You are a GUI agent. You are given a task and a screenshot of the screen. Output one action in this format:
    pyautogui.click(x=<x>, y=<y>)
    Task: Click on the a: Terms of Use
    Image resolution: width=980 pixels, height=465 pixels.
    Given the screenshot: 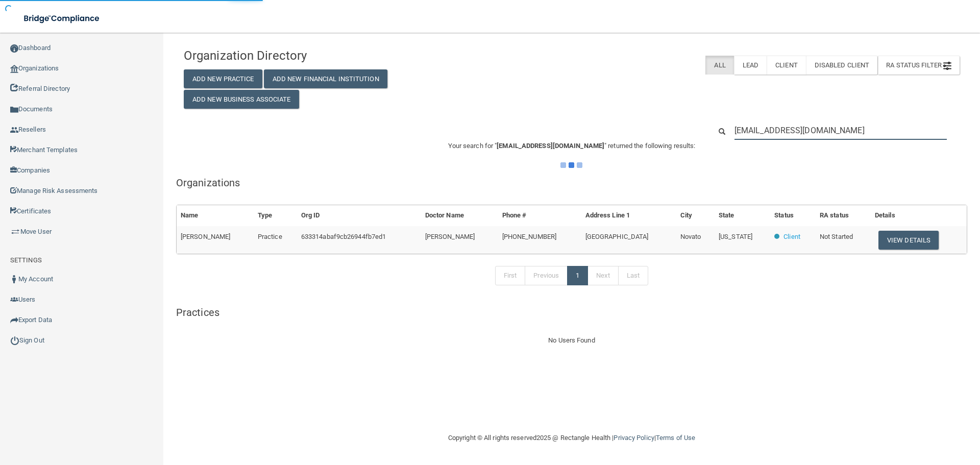 What is the action you would take?
    pyautogui.click(x=675, y=437)
    